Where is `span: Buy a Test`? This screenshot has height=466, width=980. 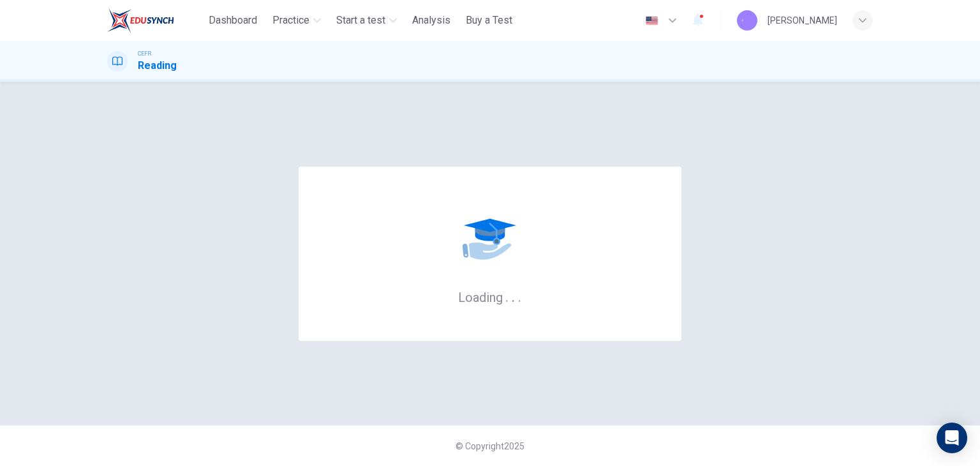
span: Buy a Test is located at coordinates (488, 21).